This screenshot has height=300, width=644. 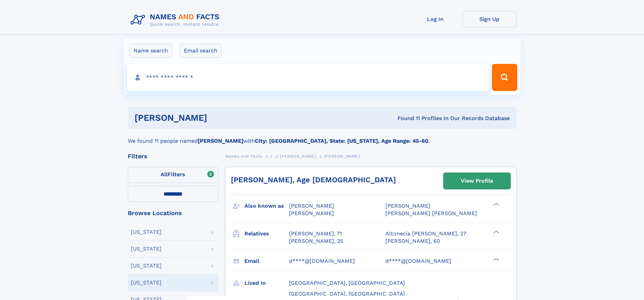 I want to click on h3: Lived in, so click(x=267, y=283).